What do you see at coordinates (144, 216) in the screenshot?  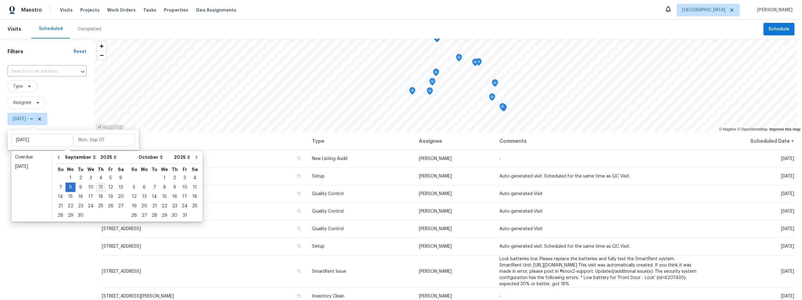 I see `div: 27` at bounding box center [144, 216].